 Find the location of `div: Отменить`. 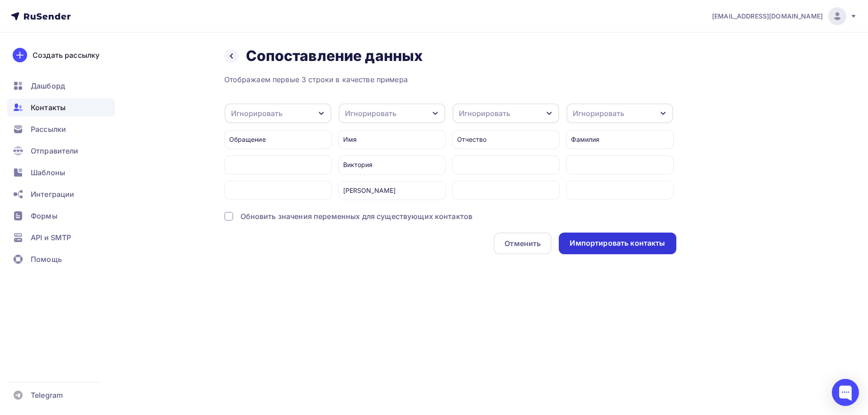

div: Отменить is located at coordinates (523, 243).